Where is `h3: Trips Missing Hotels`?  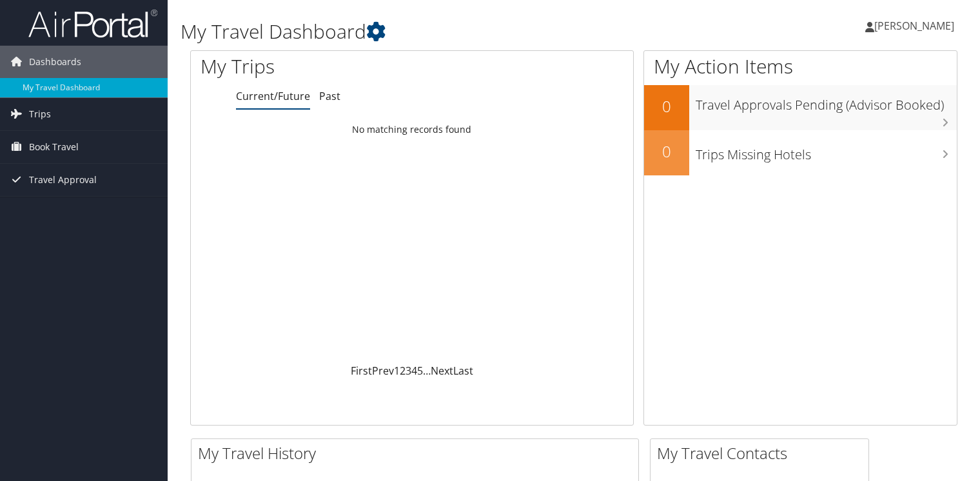
h3: Trips Missing Hotels is located at coordinates (826, 152).